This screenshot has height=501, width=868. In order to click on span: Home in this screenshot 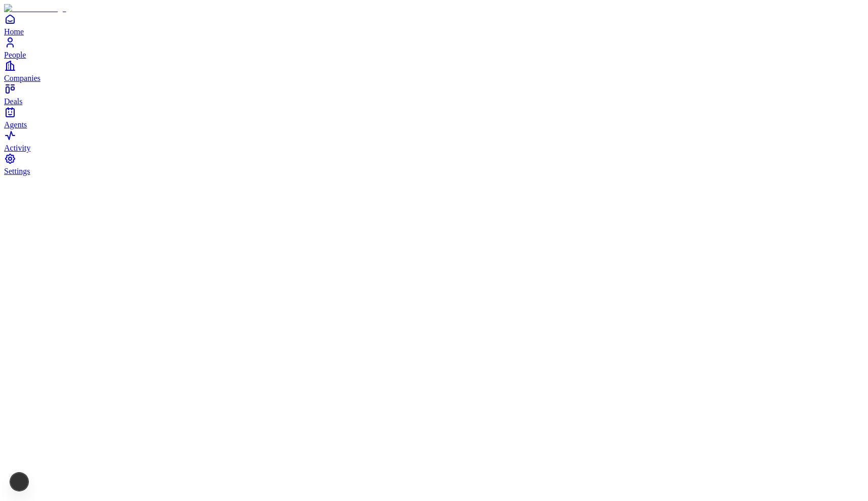, I will do `click(14, 31)`.